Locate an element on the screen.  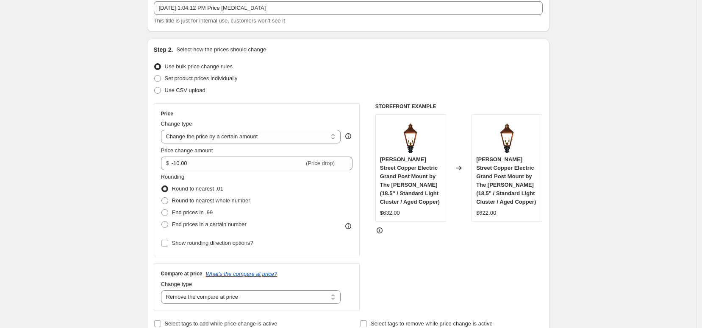
p: Select how the prices should change is located at coordinates (221, 50).